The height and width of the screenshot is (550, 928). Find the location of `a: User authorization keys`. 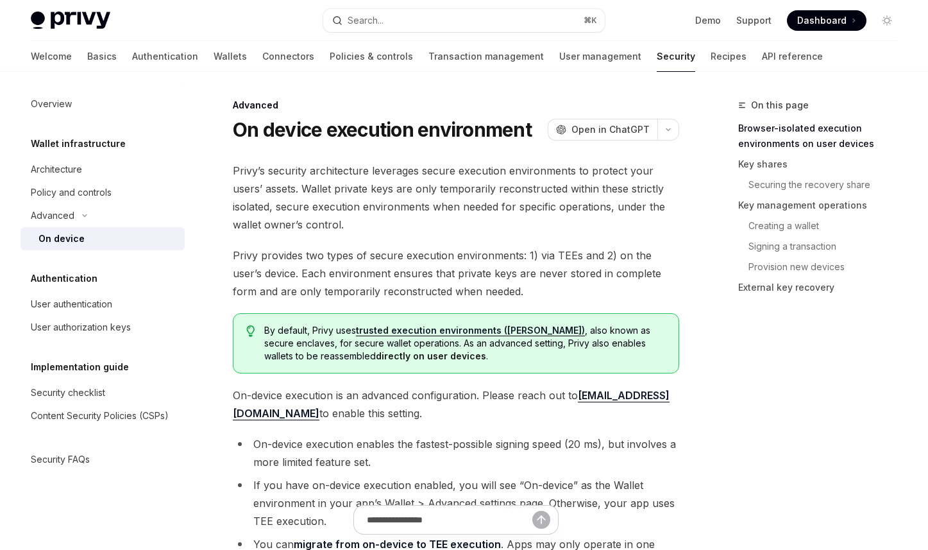

a: User authorization keys is located at coordinates (103, 327).